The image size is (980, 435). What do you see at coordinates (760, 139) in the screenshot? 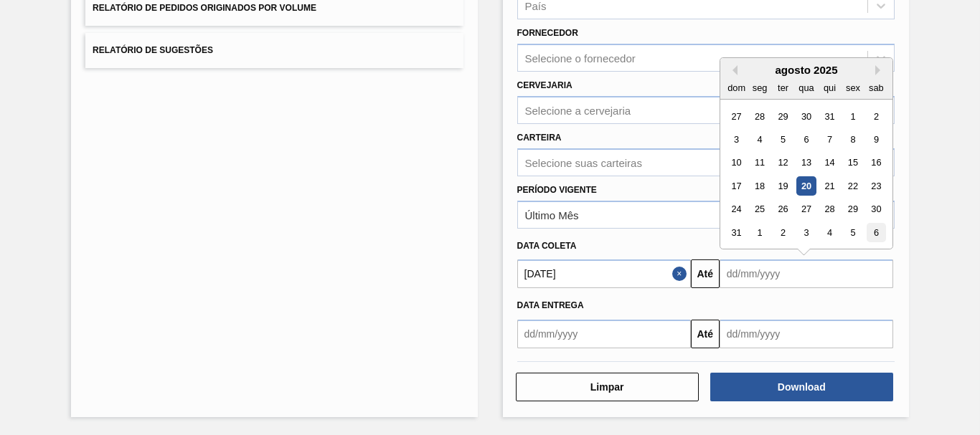
I see `div: Choose segunda-feira, 4 de agosto de 2025` at bounding box center [760, 139].